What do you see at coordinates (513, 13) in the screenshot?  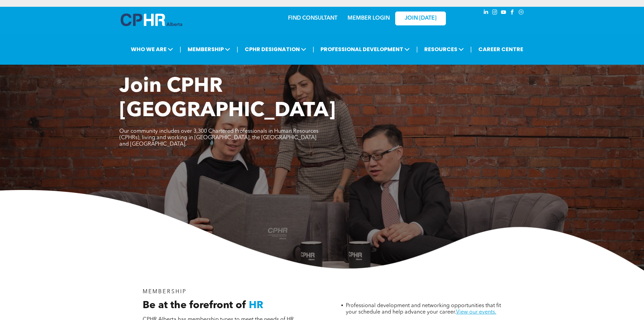 I see `a: facebook` at bounding box center [513, 13].